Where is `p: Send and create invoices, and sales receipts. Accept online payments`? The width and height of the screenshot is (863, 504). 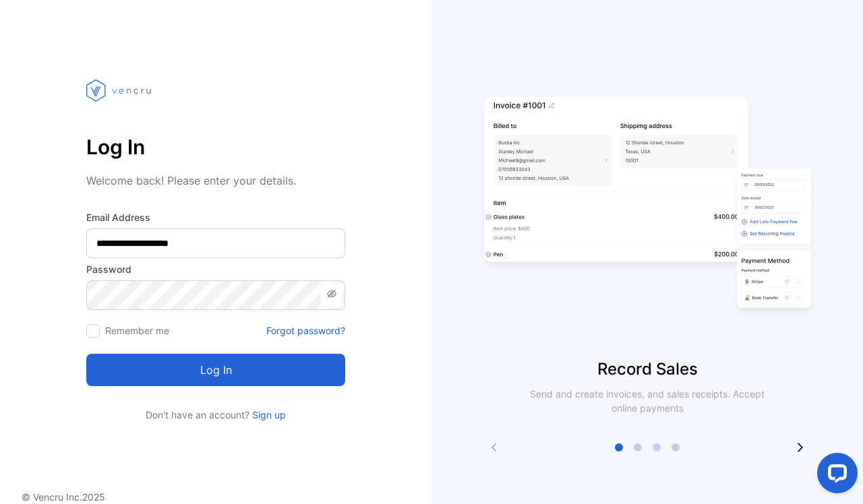
p: Send and create invoices, and sales receipts. Accept online payments is located at coordinates (647, 401).